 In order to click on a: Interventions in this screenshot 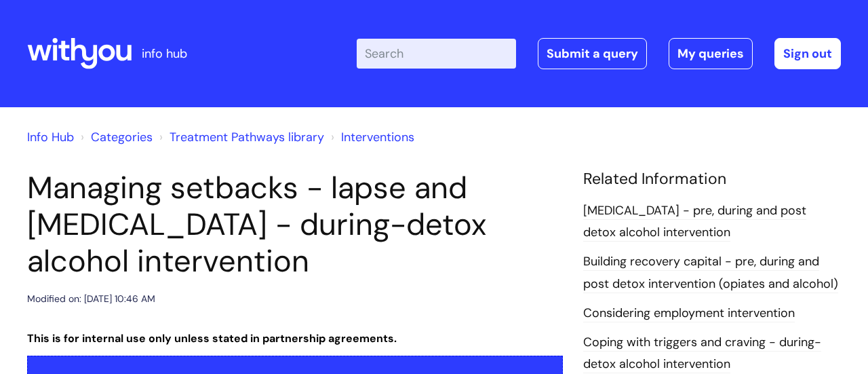, I will do `click(378, 137)`.